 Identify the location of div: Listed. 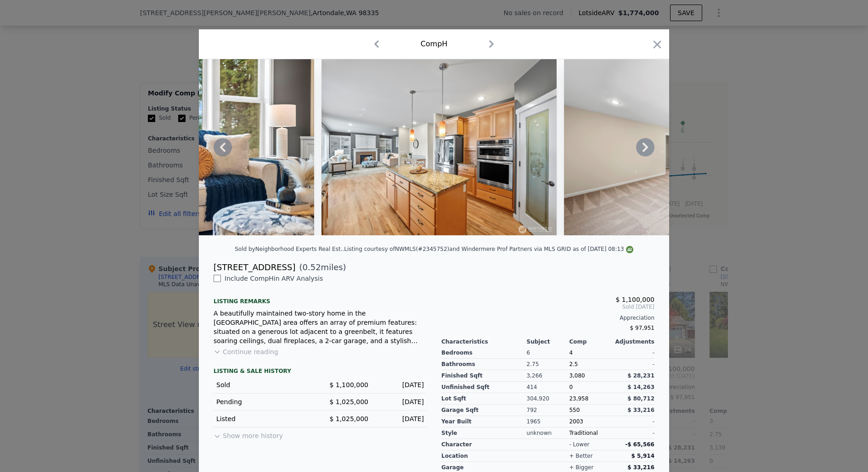
(265, 419).